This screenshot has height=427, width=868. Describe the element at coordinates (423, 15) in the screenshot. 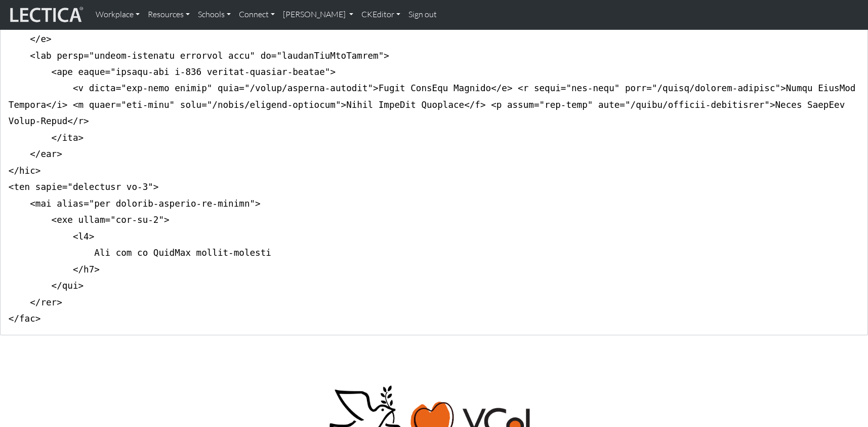

I see `a: Sign out` at that location.